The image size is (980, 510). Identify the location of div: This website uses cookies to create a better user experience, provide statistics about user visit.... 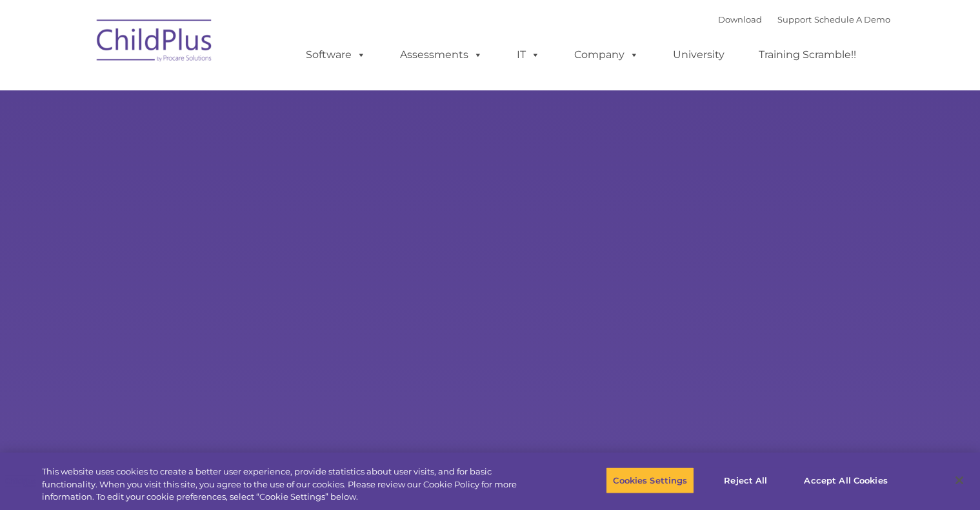
(290, 484).